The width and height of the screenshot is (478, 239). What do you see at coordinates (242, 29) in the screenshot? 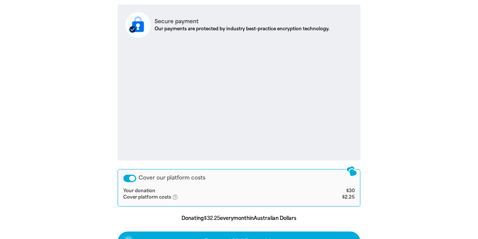
I see `p: Our payments are protected by industry best-practice encryption technology.` at bounding box center [242, 29].